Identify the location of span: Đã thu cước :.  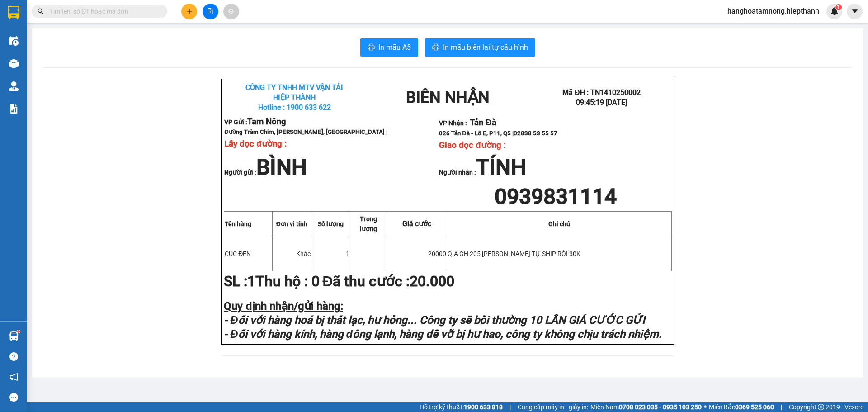
(385, 281).